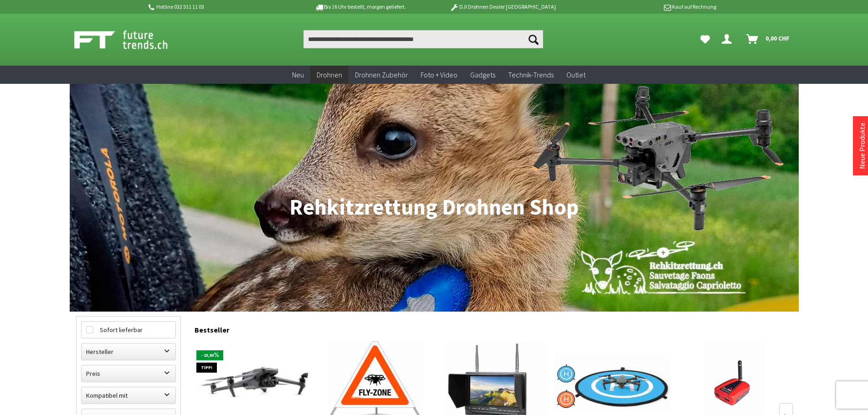 The image size is (868, 415). Describe the element at coordinates (777, 38) in the screenshot. I see `span: 0,00 CHF` at that location.